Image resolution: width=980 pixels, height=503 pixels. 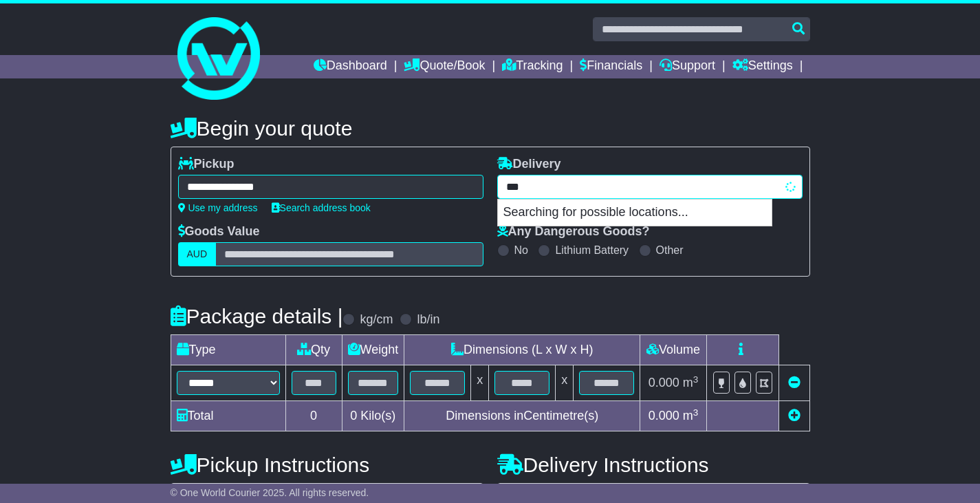 I want to click on td: 0, so click(x=314, y=416).